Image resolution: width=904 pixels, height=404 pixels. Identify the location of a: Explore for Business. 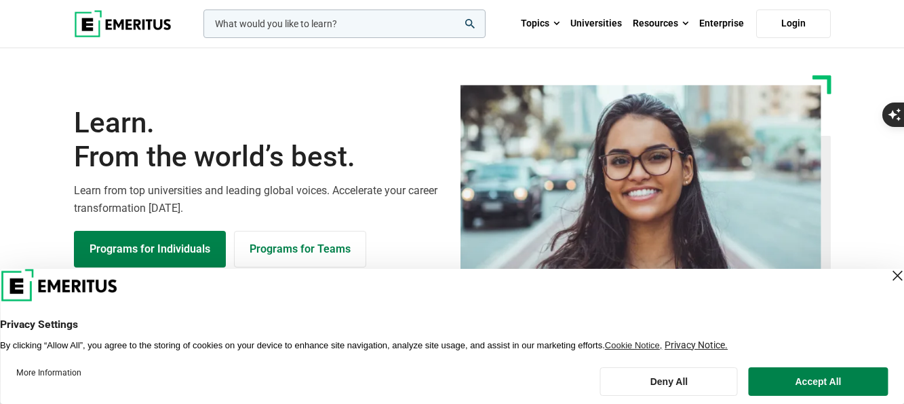
(300, 249).